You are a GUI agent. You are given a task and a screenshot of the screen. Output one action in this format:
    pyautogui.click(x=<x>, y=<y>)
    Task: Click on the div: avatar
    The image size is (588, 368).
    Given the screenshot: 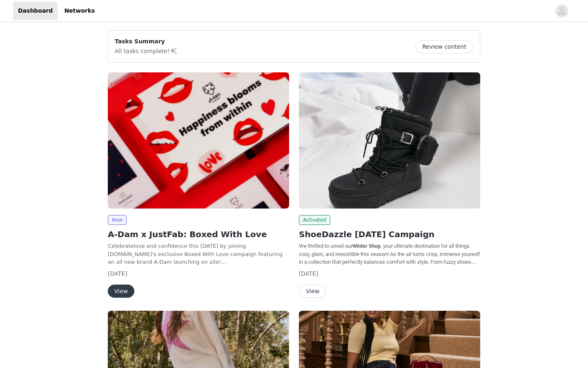 What is the action you would take?
    pyautogui.click(x=562, y=11)
    